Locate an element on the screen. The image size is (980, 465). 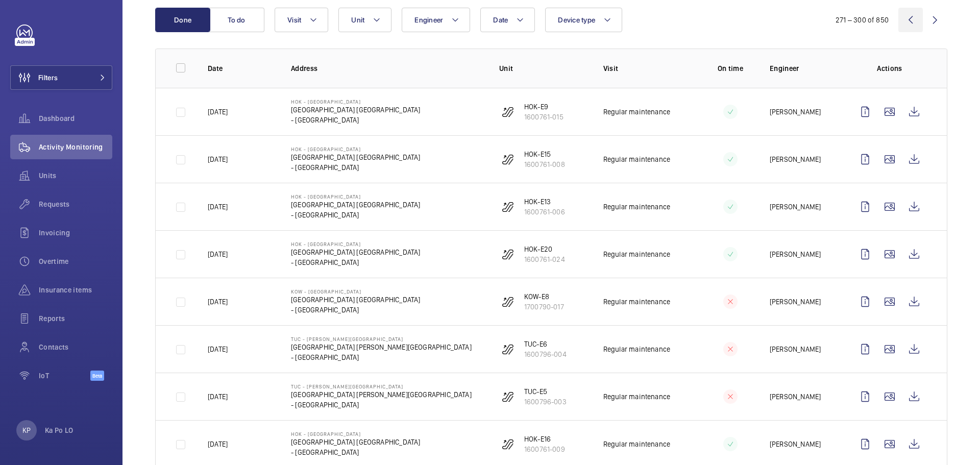
p: Address is located at coordinates (387, 68).